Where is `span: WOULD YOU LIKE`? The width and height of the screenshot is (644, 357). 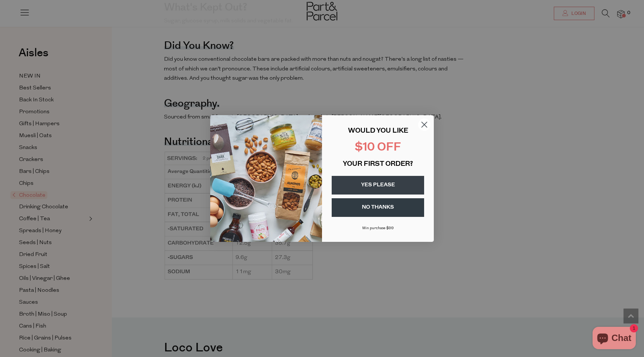 span: WOULD YOU LIKE is located at coordinates (378, 131).